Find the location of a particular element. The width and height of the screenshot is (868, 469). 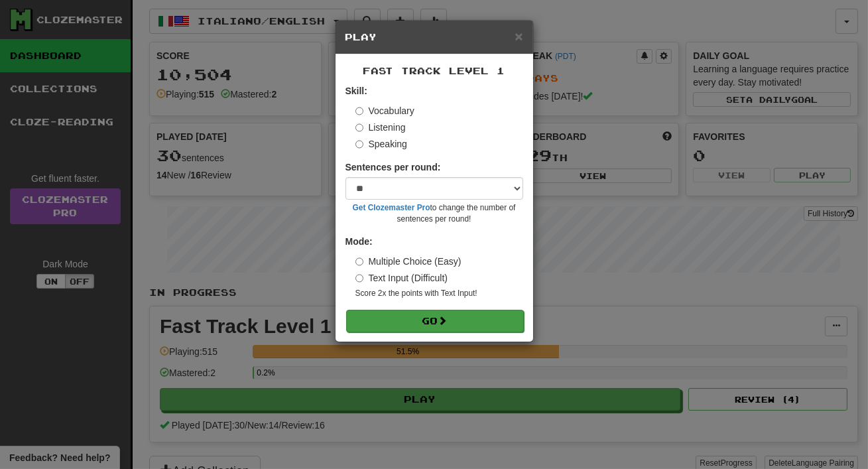

label: Text Input (Difficult) is located at coordinates (402, 278).